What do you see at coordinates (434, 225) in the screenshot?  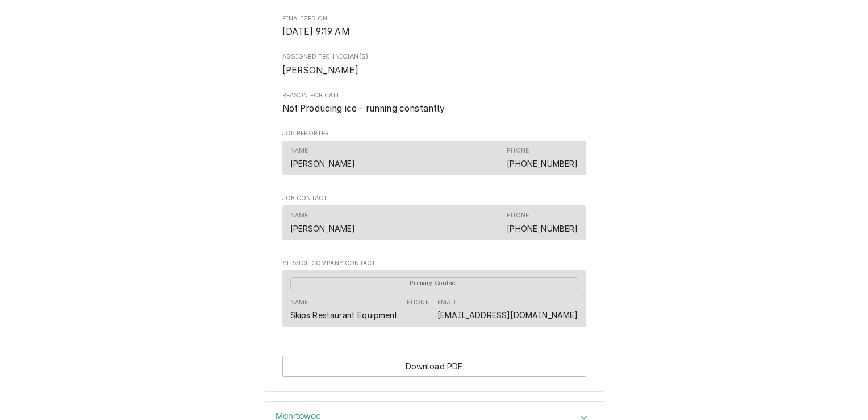 I see `div: Job Contact List` at bounding box center [434, 225].